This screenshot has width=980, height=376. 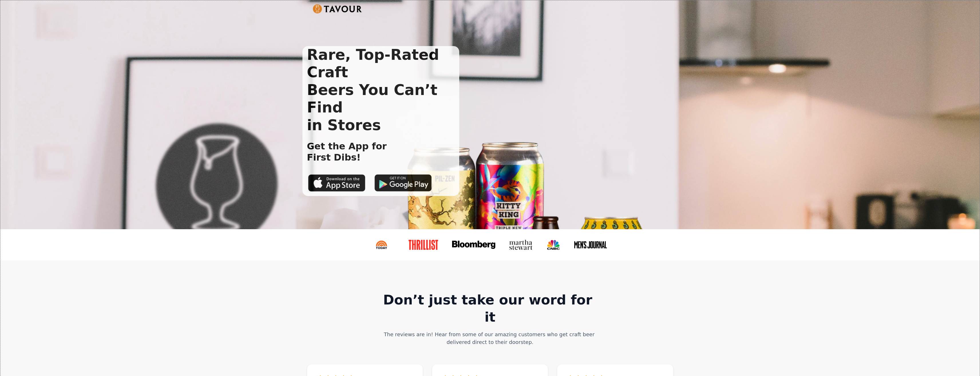 What do you see at coordinates (337, 9) in the screenshot?
I see `img: Untitled UI logotext` at bounding box center [337, 9].